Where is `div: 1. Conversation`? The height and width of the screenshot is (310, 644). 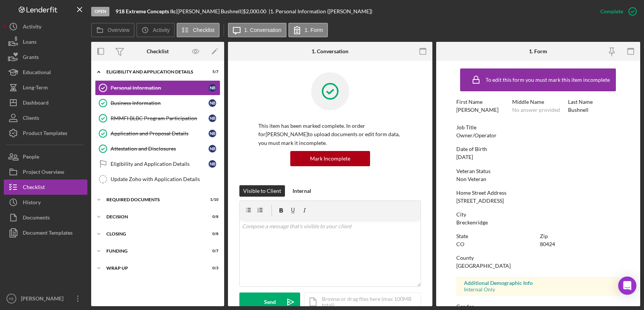
div: 1. Conversation is located at coordinates (330, 51).